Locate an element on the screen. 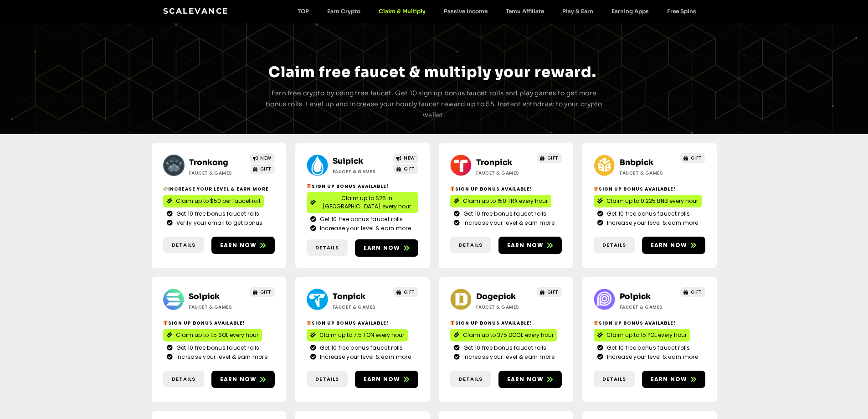 This screenshot has height=419, width=868. span: Claim up to 150 TRX every hour is located at coordinates (505, 201).